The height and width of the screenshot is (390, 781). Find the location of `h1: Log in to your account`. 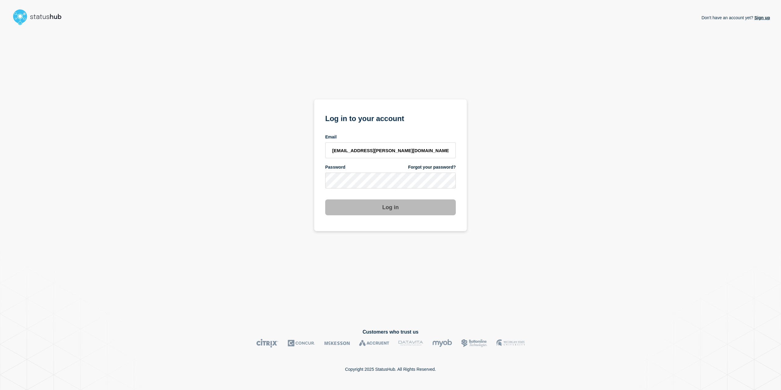

h1: Log in to your account is located at coordinates (390, 118).